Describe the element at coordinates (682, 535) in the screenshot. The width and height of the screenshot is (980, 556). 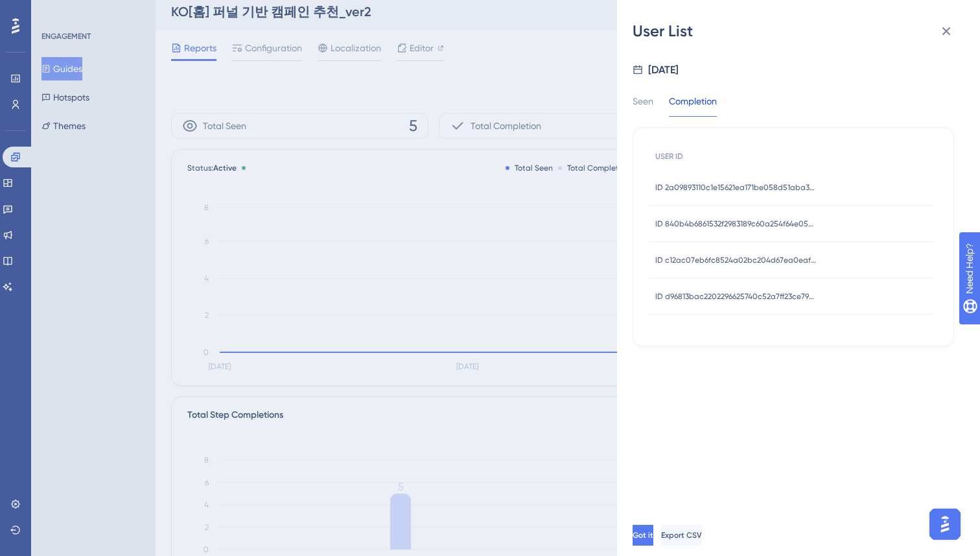
I see `button: Export CSV` at that location.